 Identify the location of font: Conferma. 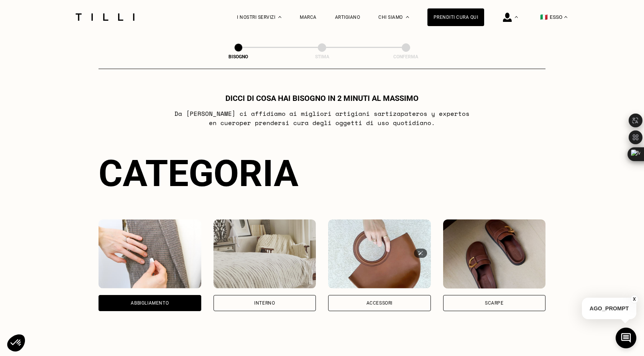
(406, 57).